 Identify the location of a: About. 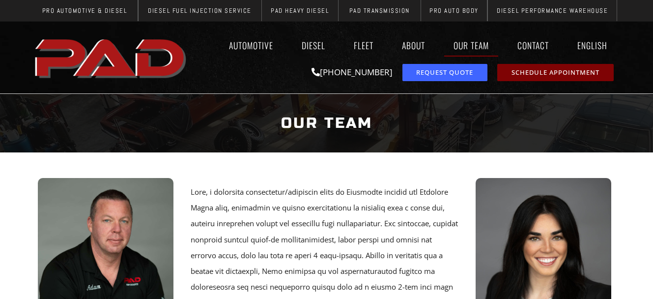
(413, 45).